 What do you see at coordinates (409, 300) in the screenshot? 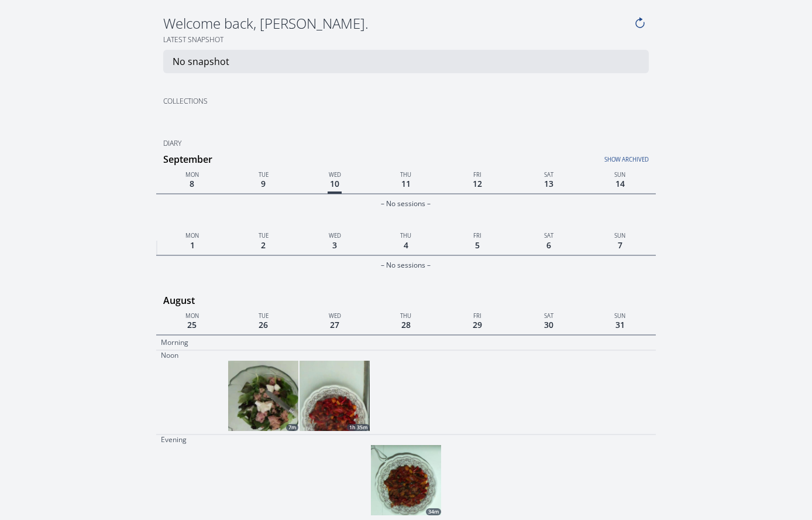
I see `h3: August` at bounding box center [409, 300].